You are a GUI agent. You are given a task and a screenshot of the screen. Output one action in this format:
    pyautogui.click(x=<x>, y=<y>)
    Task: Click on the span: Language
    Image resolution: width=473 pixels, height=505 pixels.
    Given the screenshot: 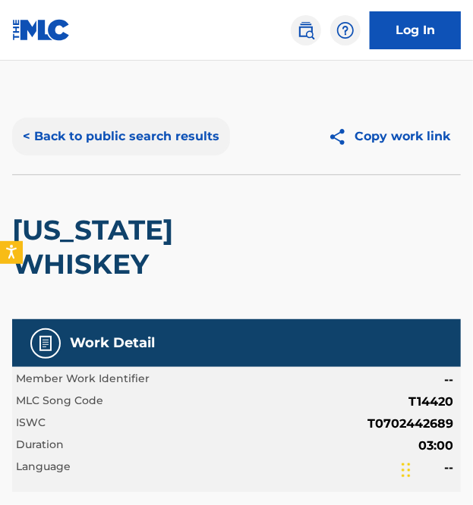 What is the action you would take?
    pyautogui.click(x=43, y=468)
    